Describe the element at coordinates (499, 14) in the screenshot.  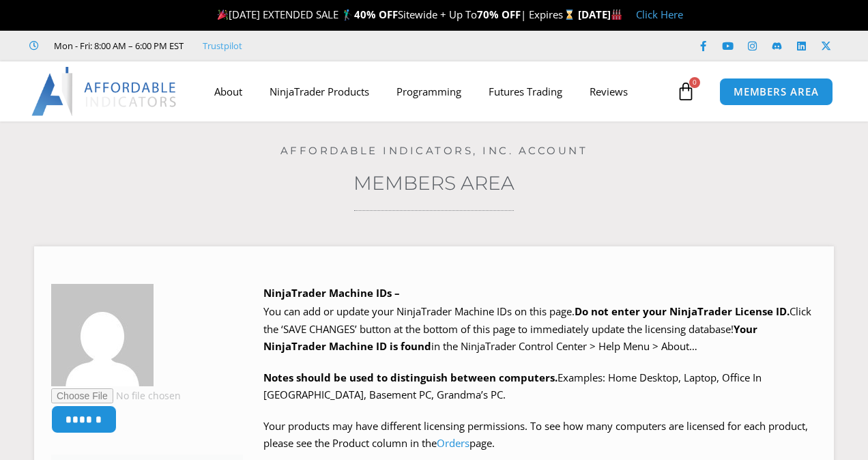
I see `strong: 70% OFF` at that location.